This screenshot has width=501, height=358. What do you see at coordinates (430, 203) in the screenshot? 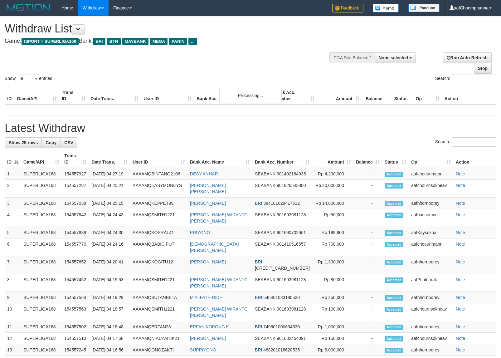
I see `td: aafnhornborey` at bounding box center [430, 203].